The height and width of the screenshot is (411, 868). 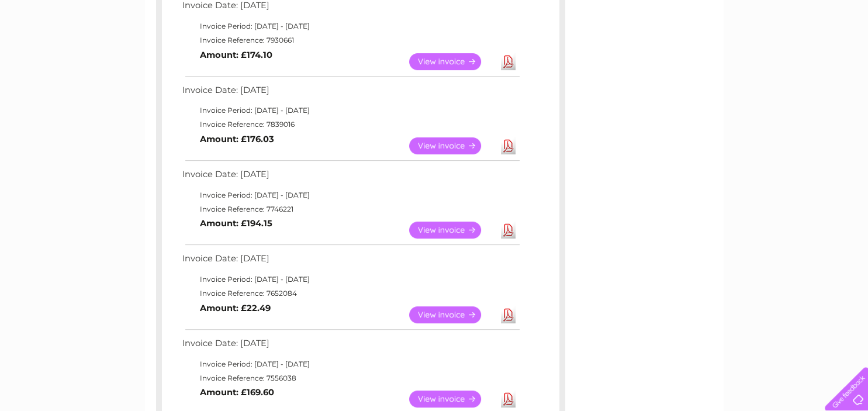 I want to click on td: Invoice Reference: 7556038, so click(x=350, y=378).